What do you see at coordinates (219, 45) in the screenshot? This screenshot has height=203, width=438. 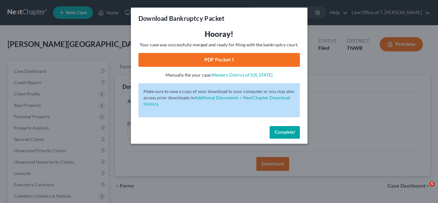 I see `p: Your case was successfully merged and ready for filing with the bankruptcy court.` at bounding box center [219, 45].